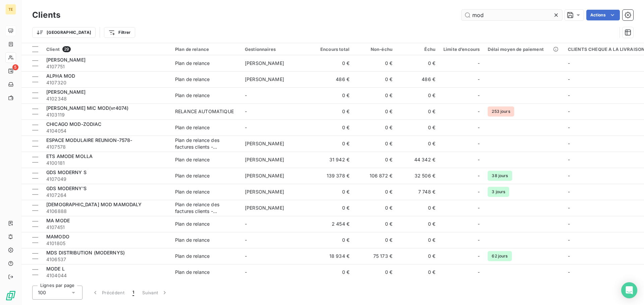 The image size is (644, 305). What do you see at coordinates (276, 49) in the screenshot?
I see `div: Gestionnaires` at bounding box center [276, 49].